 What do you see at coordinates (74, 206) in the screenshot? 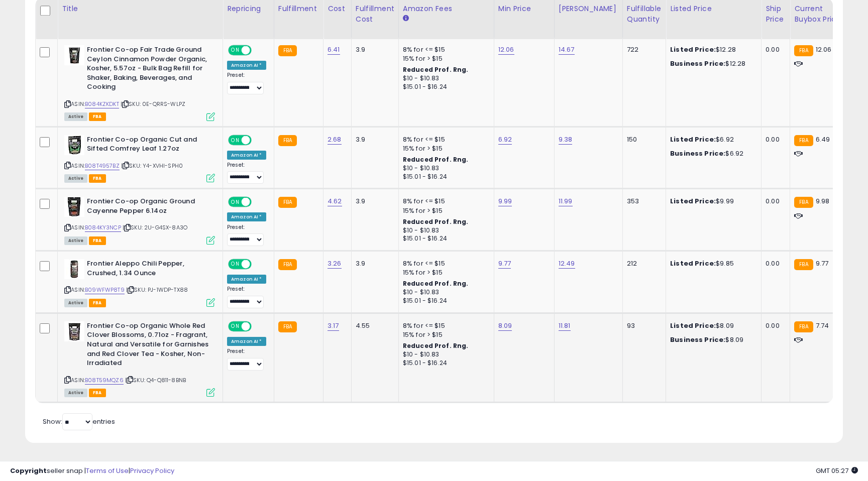
I see `img: 414qgO0VW+L._SL40_.jpg` at bounding box center [74, 206].